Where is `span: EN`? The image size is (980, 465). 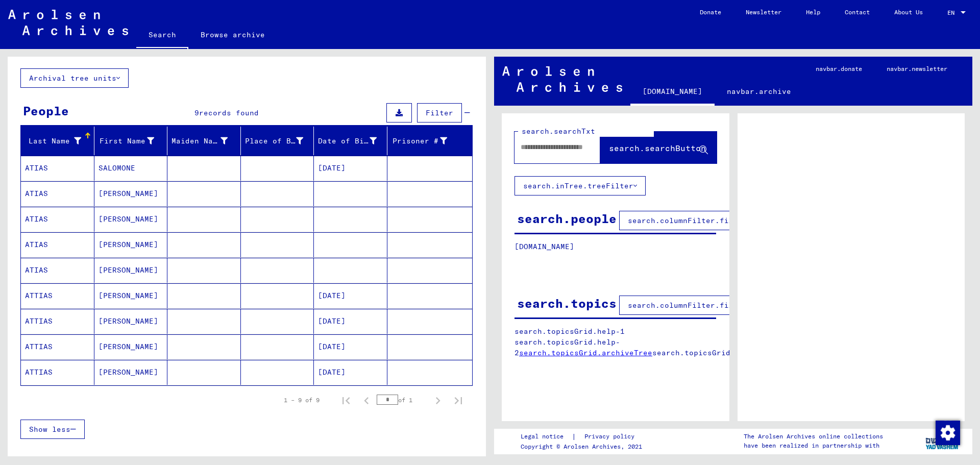
span: EN is located at coordinates (953, 13).